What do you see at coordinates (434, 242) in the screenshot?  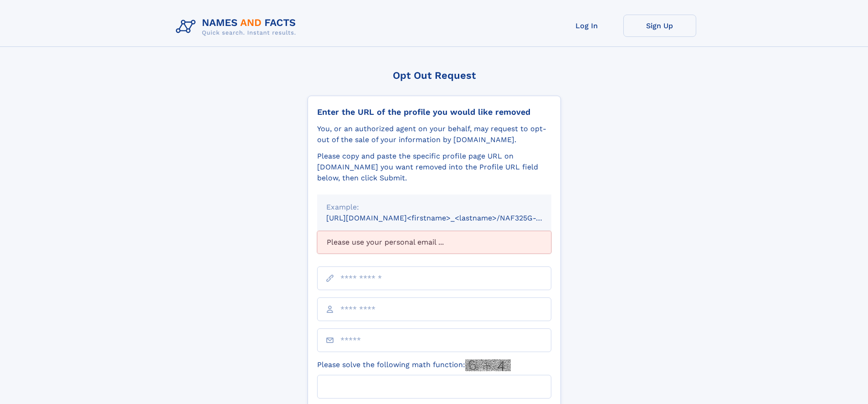 I see `div: Please use your personal email ...` at bounding box center [434, 242].